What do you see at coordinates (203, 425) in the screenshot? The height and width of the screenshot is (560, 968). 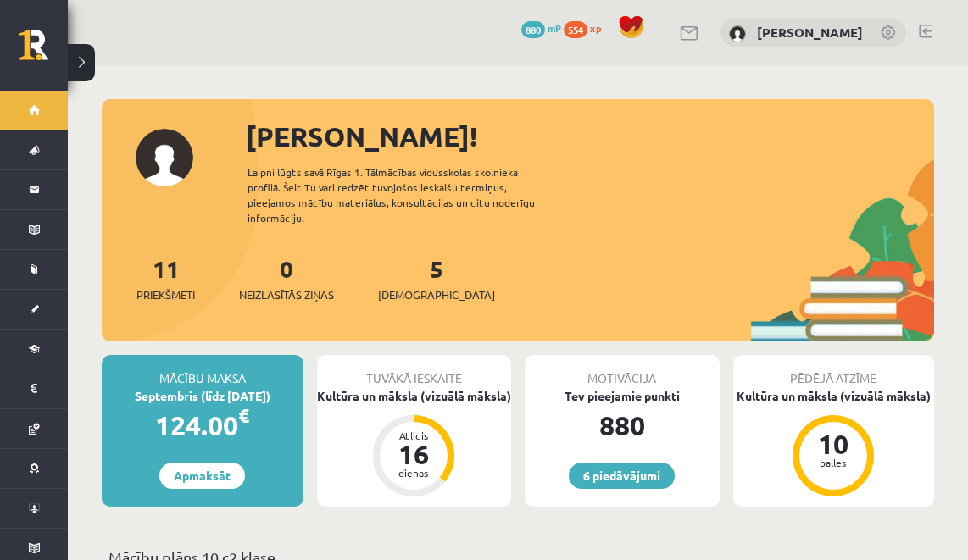 I see `div: 124.00` at bounding box center [203, 425].